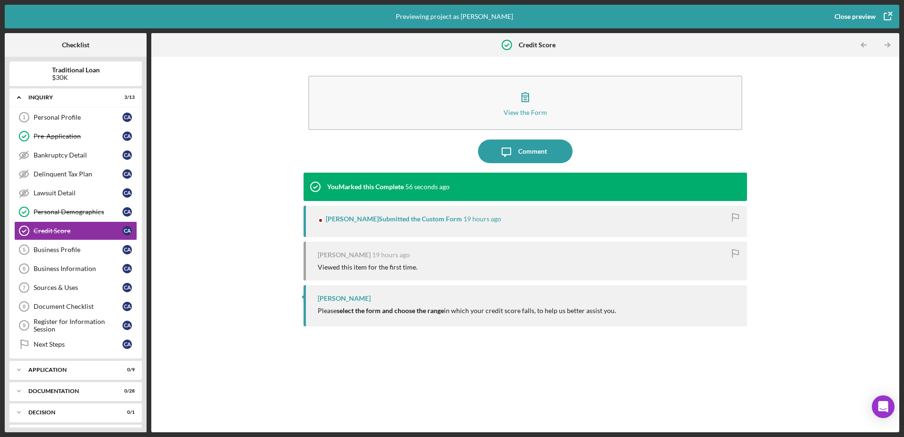 This screenshot has height=437, width=904. Describe the element at coordinates (24, 287) in the screenshot. I see `tspan: 7` at that location.